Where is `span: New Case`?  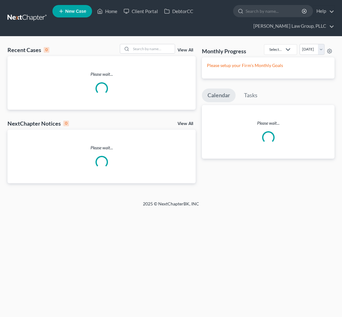 span: New Case is located at coordinates (75, 11).